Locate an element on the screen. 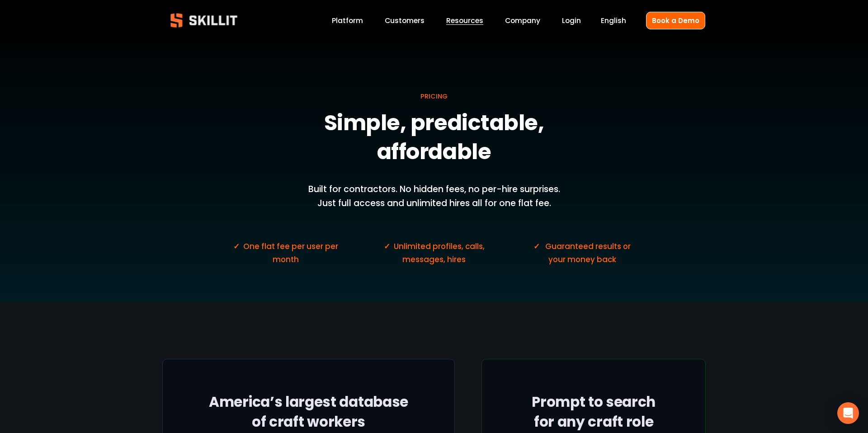 This screenshot has width=868, height=433. a: Company is located at coordinates (522, 20).